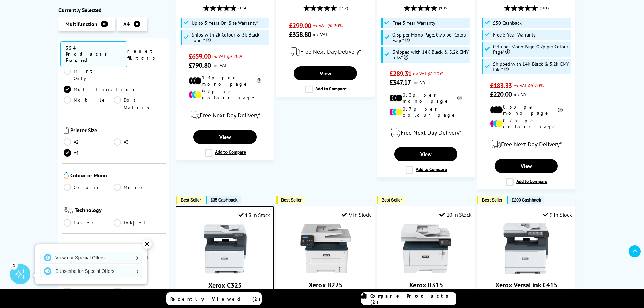 The image size is (644, 308). I want to click on img: Technology, so click(68, 210).